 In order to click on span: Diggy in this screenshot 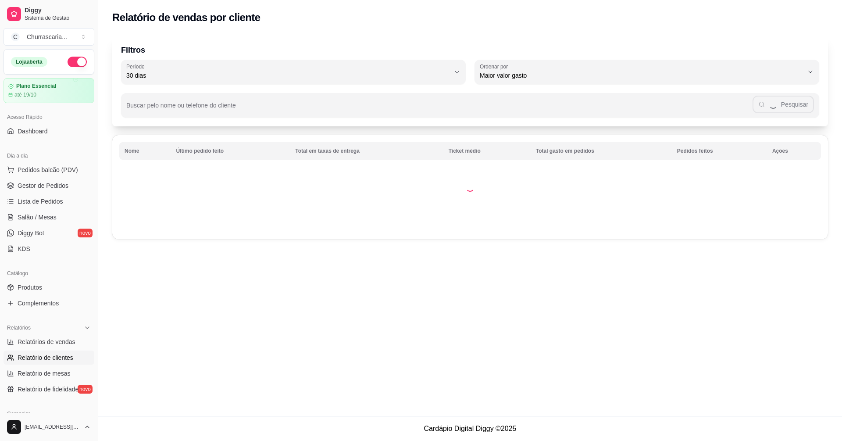, I will do `click(57, 11)`.